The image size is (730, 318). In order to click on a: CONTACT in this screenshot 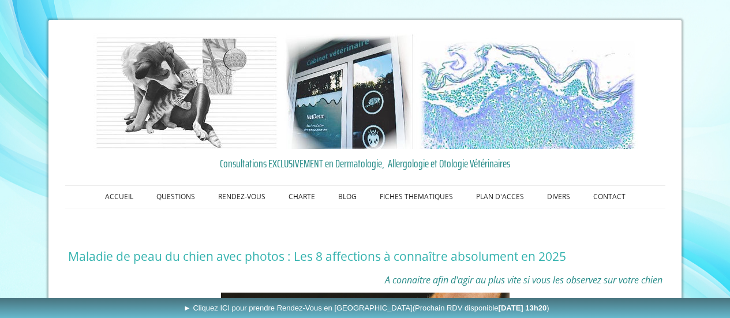, I will do `click(609, 197)`.